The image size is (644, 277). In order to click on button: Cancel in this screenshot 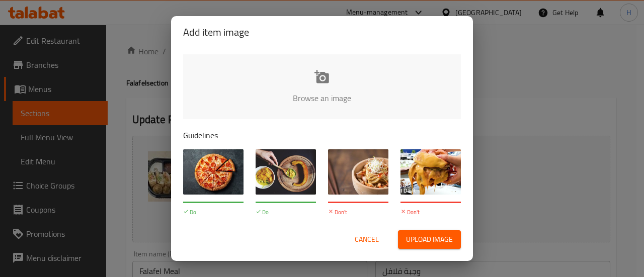, I will do `click(367, 239)`.